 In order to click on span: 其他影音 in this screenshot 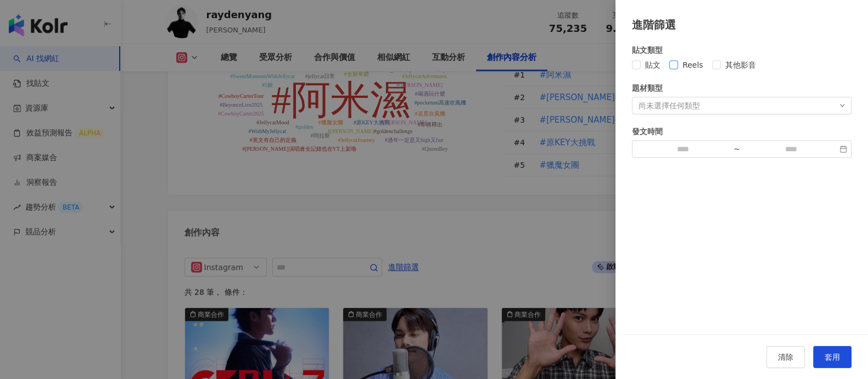, I will do `click(741, 65)`.